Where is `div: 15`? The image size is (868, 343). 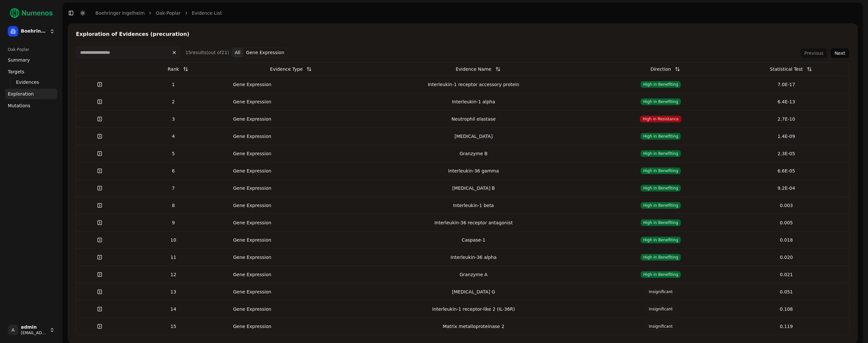 div: 15 is located at coordinates (173, 327).